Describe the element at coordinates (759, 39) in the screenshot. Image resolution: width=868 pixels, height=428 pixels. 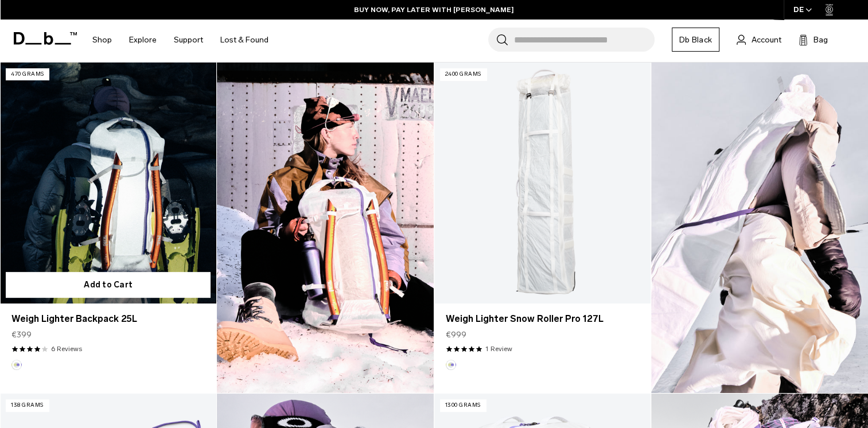
I see `a: Account` at that location.